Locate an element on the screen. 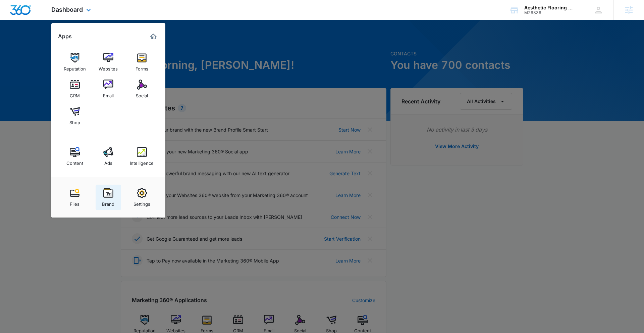 Image resolution: width=644 pixels, height=333 pixels. div: Social is located at coordinates (142, 94).